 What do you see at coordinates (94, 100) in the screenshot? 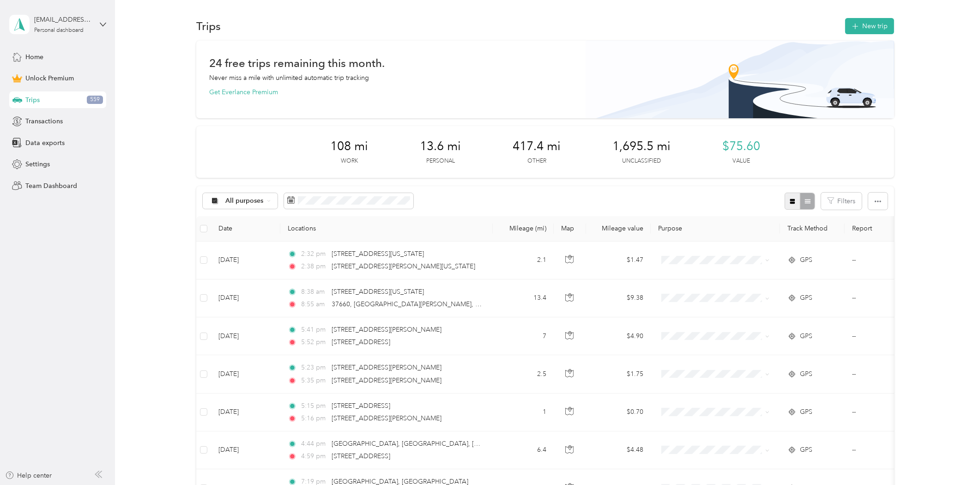
I see `span: 559` at bounding box center [94, 100].